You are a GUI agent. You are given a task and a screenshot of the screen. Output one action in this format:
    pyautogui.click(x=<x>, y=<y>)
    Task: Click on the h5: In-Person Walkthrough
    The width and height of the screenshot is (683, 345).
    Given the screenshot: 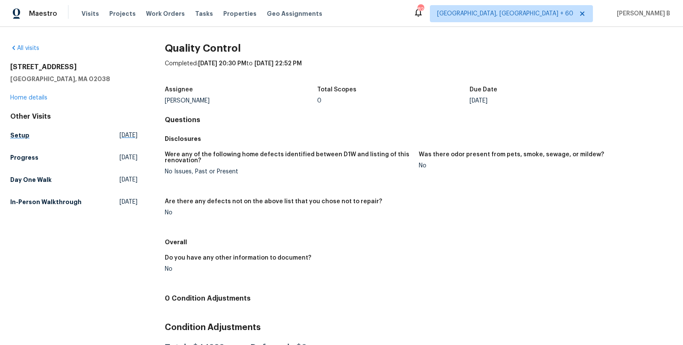 What is the action you would take?
    pyautogui.click(x=46, y=202)
    